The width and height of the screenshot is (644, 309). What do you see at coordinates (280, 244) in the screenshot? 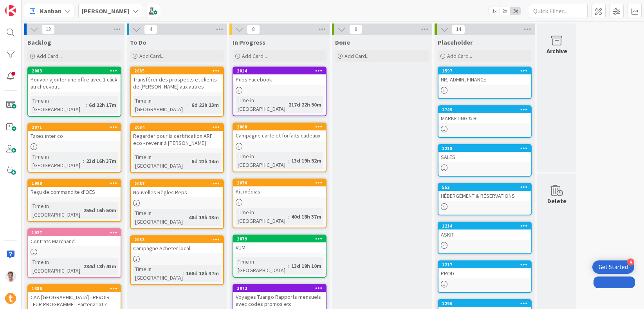
I see `div: 2079VUM` at bounding box center [280, 244].